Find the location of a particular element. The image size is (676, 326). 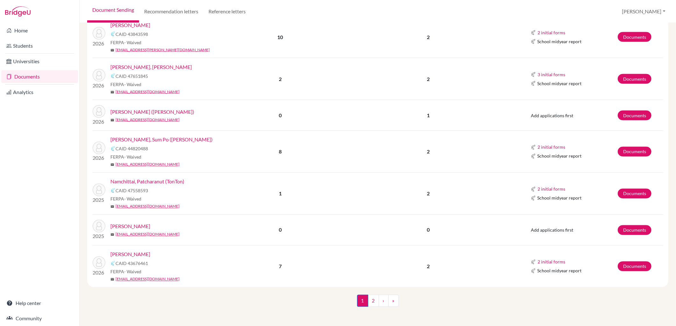

img: Kwong, Jensen is located at coordinates (99, 75).